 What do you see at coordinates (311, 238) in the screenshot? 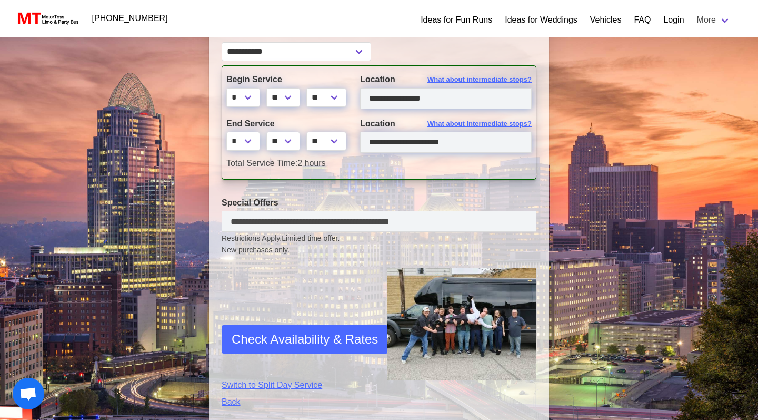
I see `span: Limited time offer.` at bounding box center [311, 238].